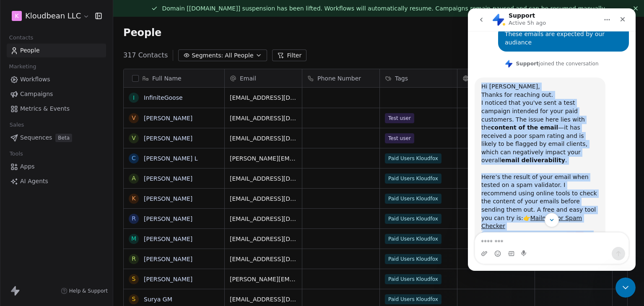 This screenshot has height=306, width=644. What do you see at coordinates (290, 55) in the screenshot?
I see `button: Filter` at bounding box center [290, 55].